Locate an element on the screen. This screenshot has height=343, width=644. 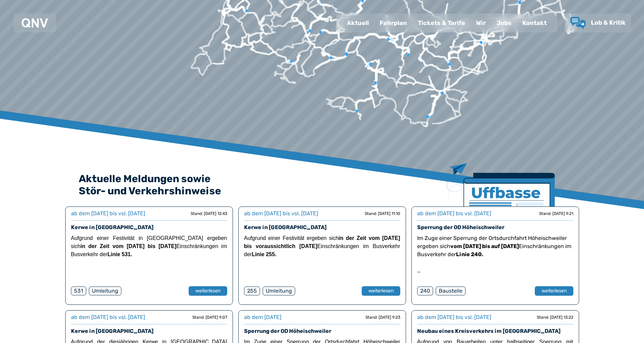
a: Kontakt is located at coordinates (534, 23).